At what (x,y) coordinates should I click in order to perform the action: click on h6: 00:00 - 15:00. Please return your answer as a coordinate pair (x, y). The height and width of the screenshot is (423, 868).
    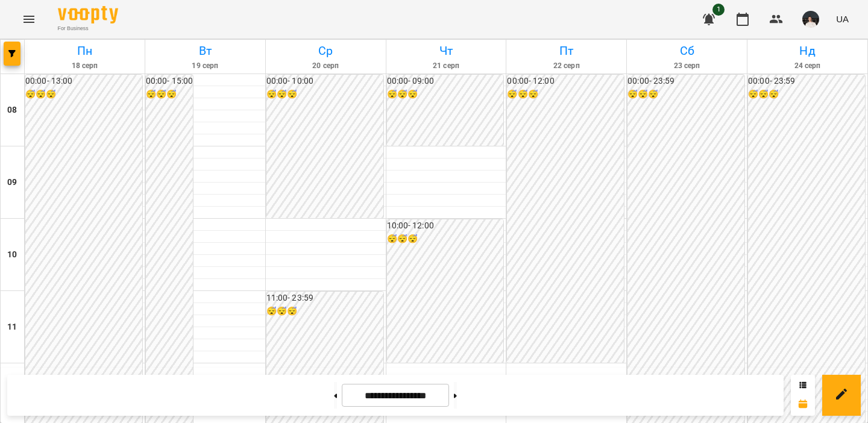
    Looking at the image, I should click on (169, 82).